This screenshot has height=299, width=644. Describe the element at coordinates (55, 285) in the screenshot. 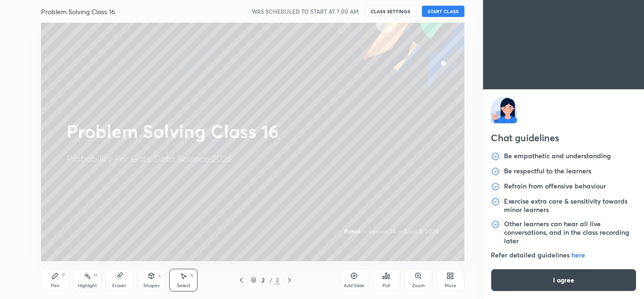

I see `div: Pen` at that location.